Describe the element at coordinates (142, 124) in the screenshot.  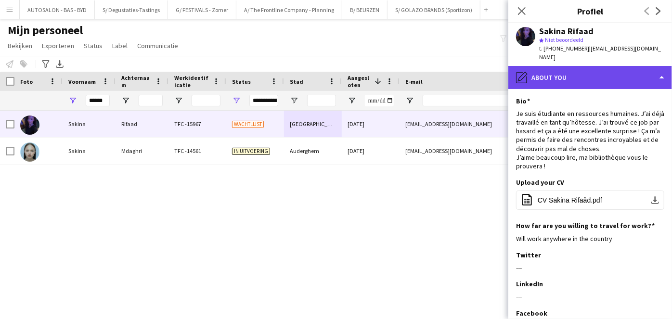
I see `div: Rifaad` at that location.